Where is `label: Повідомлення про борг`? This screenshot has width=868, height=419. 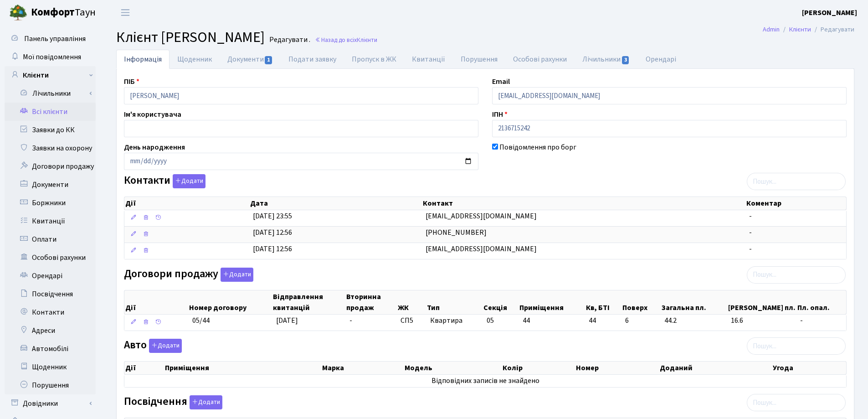 label: Повідомлення про борг is located at coordinates (538, 147).